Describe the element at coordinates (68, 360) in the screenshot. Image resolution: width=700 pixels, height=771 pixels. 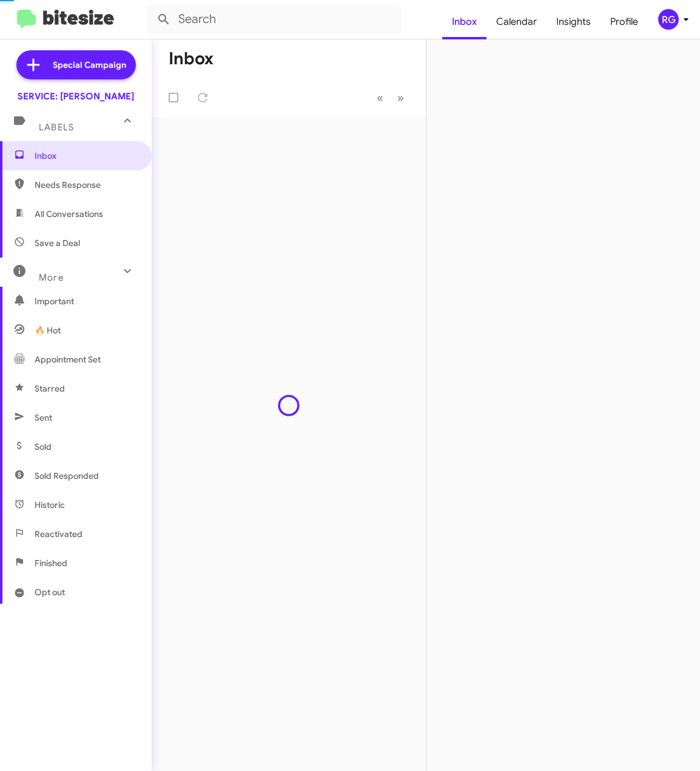
I see `span: Appointment Set` at that location.